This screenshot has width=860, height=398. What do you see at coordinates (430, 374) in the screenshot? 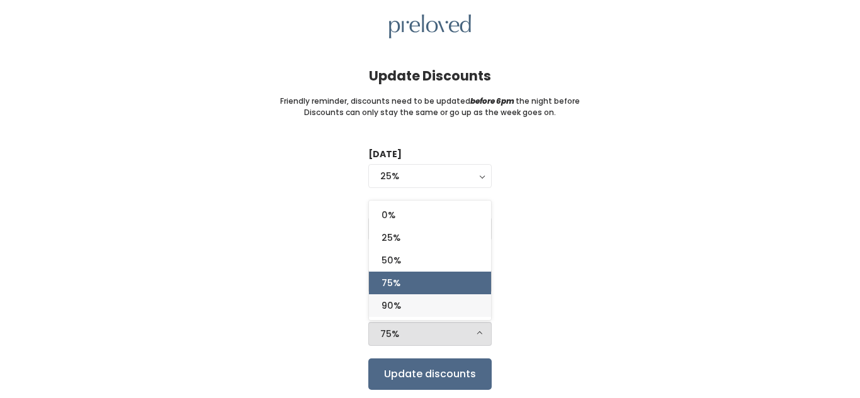
I see `input: Update discounts` at bounding box center [430, 374].